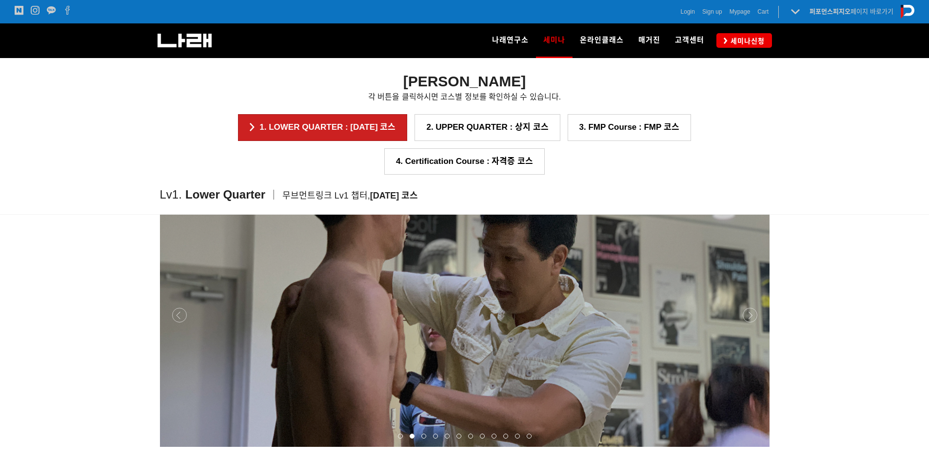  Describe the element at coordinates (740, 12) in the screenshot. I see `a: Mypage` at that location.